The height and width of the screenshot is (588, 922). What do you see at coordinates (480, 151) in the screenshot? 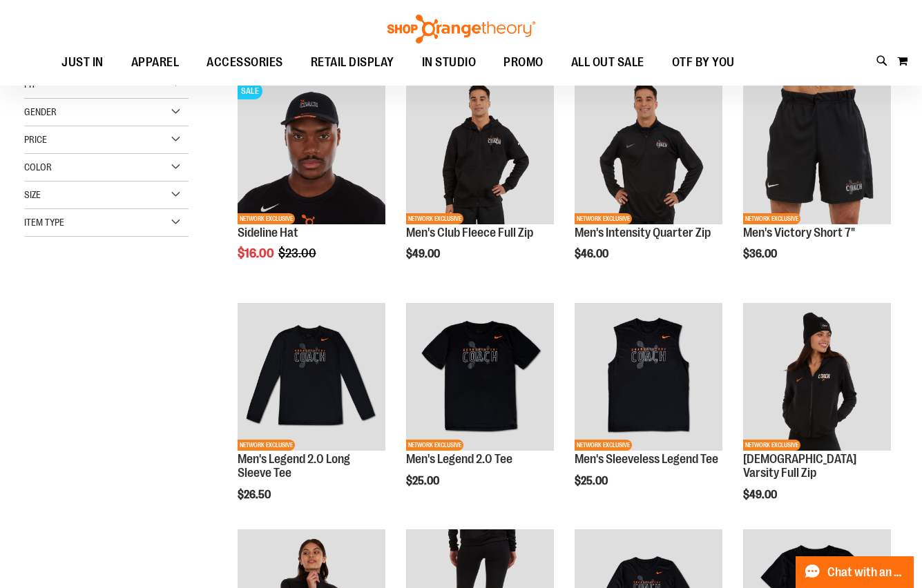
I see `a: OTF Mens Coach FA23 Club Fleece Full Zip - Black primary imageNETWORK EXCLUSIVE` at bounding box center [480, 151].